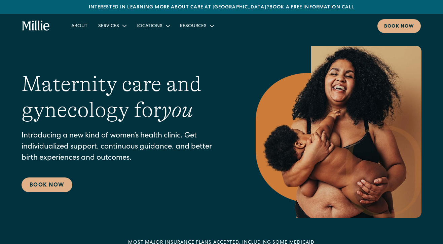 The image size is (443, 244). Describe the element at coordinates (177, 110) in the screenshot. I see `em: you` at that location.